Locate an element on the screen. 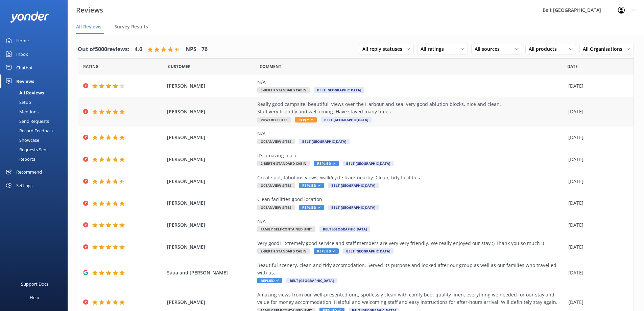 This screenshot has width=644, height=311. span: Reply is located at coordinates (306, 120).